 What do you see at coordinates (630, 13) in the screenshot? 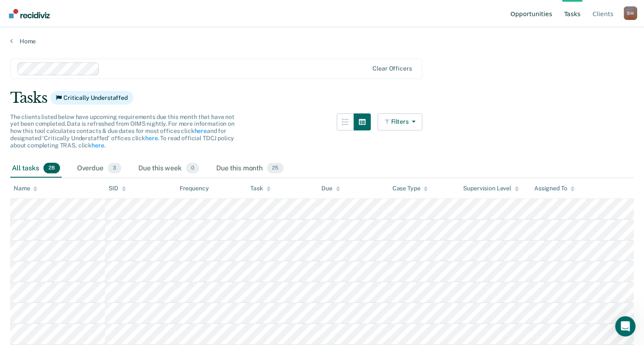
I see `div: S H` at bounding box center [630, 13].